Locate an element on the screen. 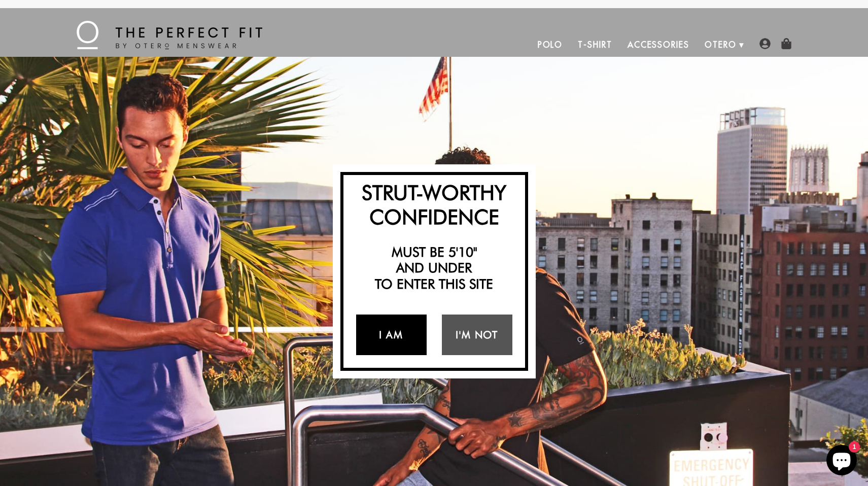 Image resolution: width=868 pixels, height=486 pixels. img: The Perfect Fit - by Otero Menswear - Logo is located at coordinates (169, 35).